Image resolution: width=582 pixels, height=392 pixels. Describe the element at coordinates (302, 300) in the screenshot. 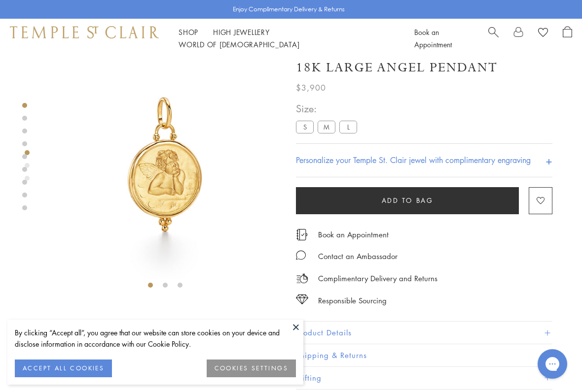

I see `img: icon_sourcing.svg` at that location.